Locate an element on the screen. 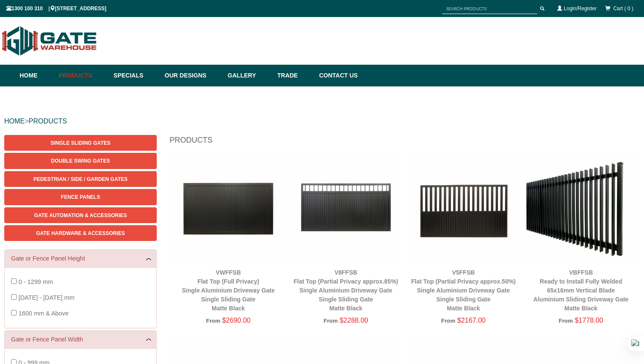  a: Fence Panels is located at coordinates (80, 197).